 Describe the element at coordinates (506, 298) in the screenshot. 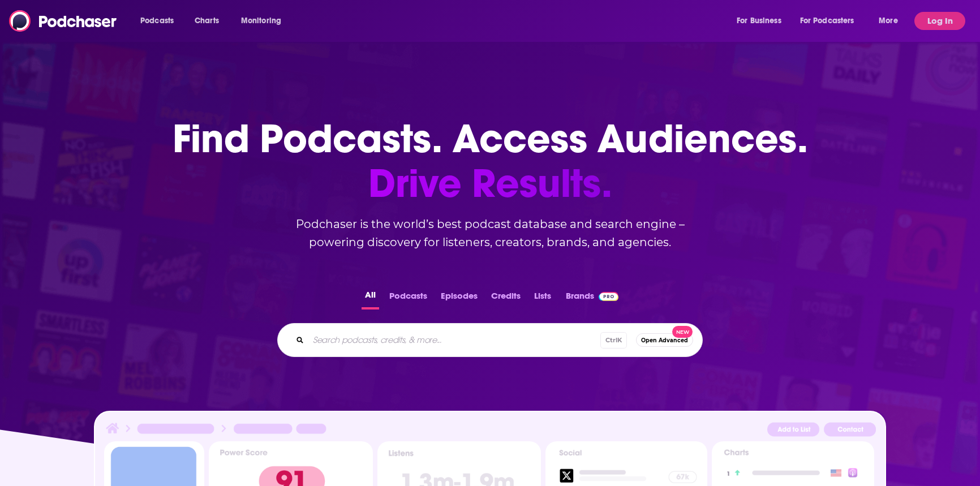

I see `button: Credits` at that location.